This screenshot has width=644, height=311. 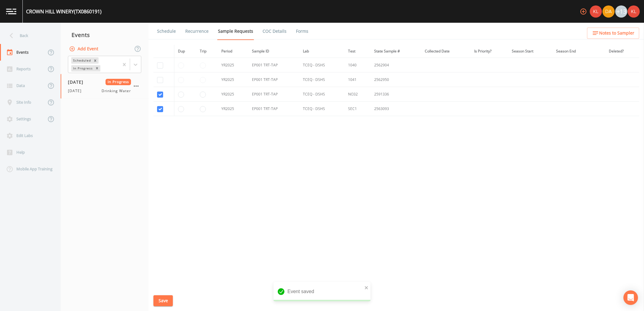 I want to click on div: Remove In Progress, so click(x=97, y=68).